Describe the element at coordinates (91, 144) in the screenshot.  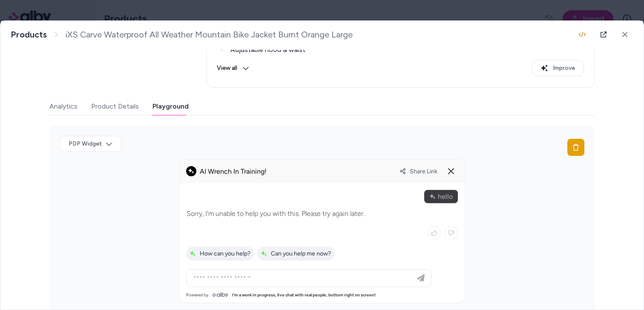
I see `button: PDP Widget` at that location.